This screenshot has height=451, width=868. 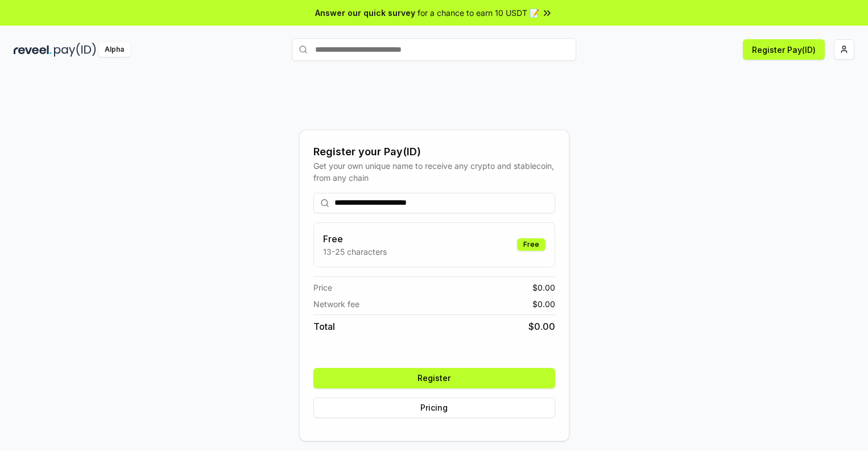 I want to click on button: Register Pay(ID), so click(x=785, y=50).